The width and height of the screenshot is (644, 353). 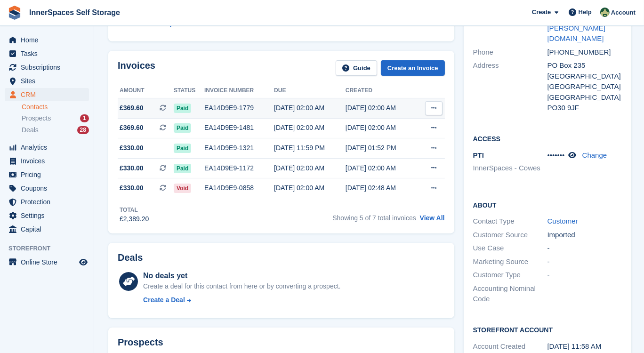 What do you see at coordinates (605, 12) in the screenshot?
I see `img: Paula Amey` at bounding box center [605, 12].